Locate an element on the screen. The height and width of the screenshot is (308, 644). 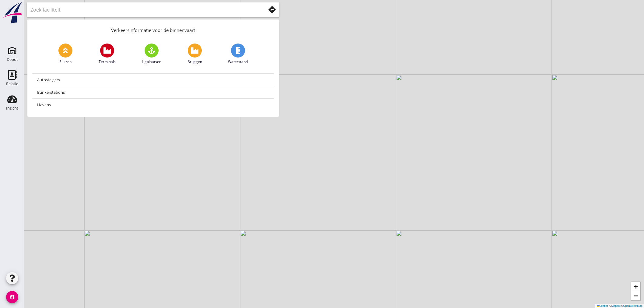
div: Depot is located at coordinates (12, 59).